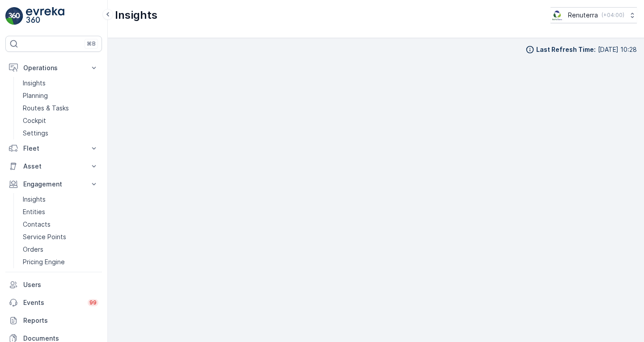 The height and width of the screenshot is (342, 644). Describe the element at coordinates (54, 149) in the screenshot. I see `button: Fleet` at that location.